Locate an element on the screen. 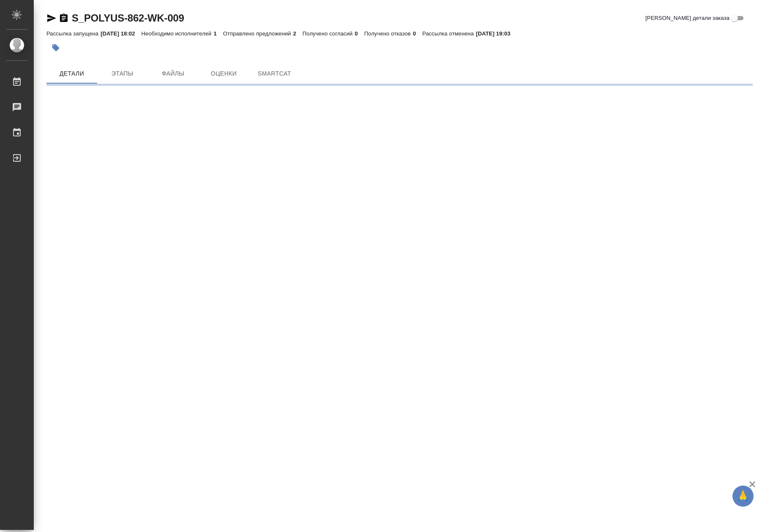 The image size is (762, 532). p: 2 is located at coordinates (298, 33).